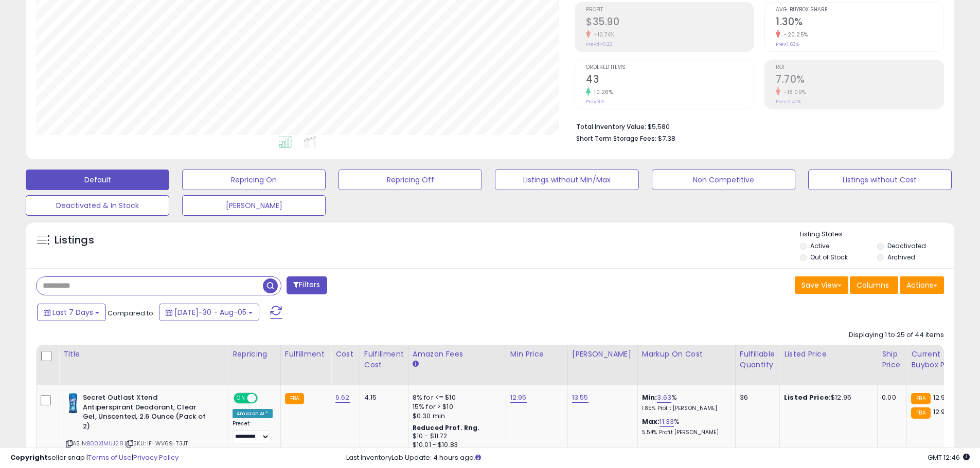  I want to click on div: Last InventoryLab Update: 4 hours ago., so click(658, 458).